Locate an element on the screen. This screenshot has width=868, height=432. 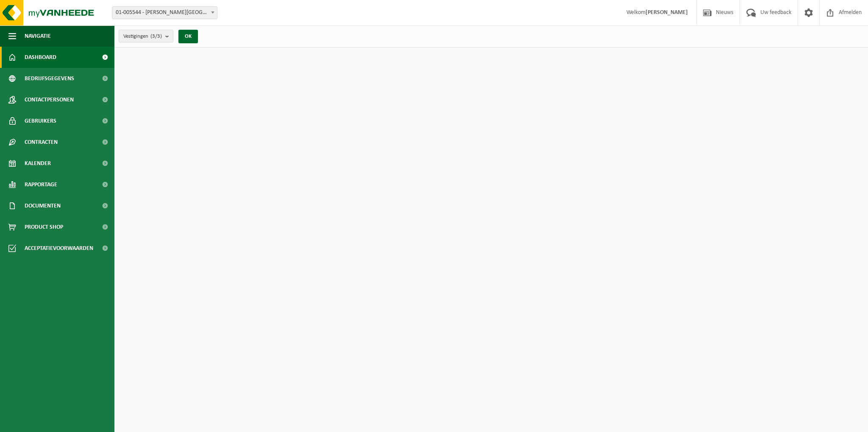
button: Vestigingen(3/3) is located at coordinates (146, 36).